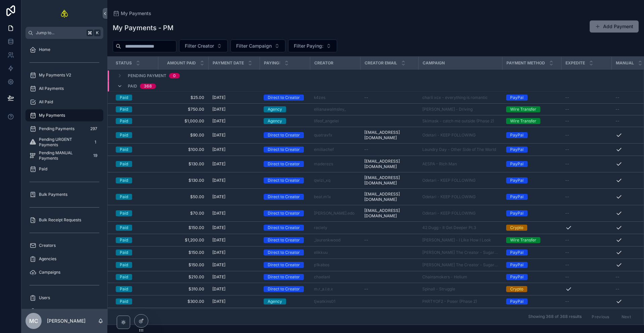 The height and width of the screenshot is (333, 644). Describe the element at coordinates (516, 227) in the screenshot. I see `div: Crypto` at that location.